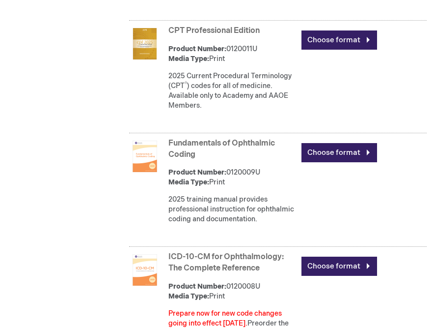  I want to click on div: 0120011U Print, so click(232, 54).